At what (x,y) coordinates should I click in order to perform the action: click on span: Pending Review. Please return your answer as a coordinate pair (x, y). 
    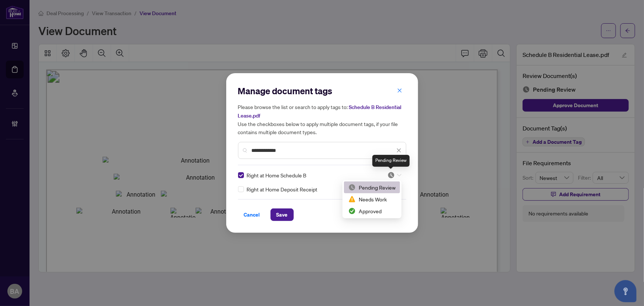
    Looking at the image, I should click on (395, 176).